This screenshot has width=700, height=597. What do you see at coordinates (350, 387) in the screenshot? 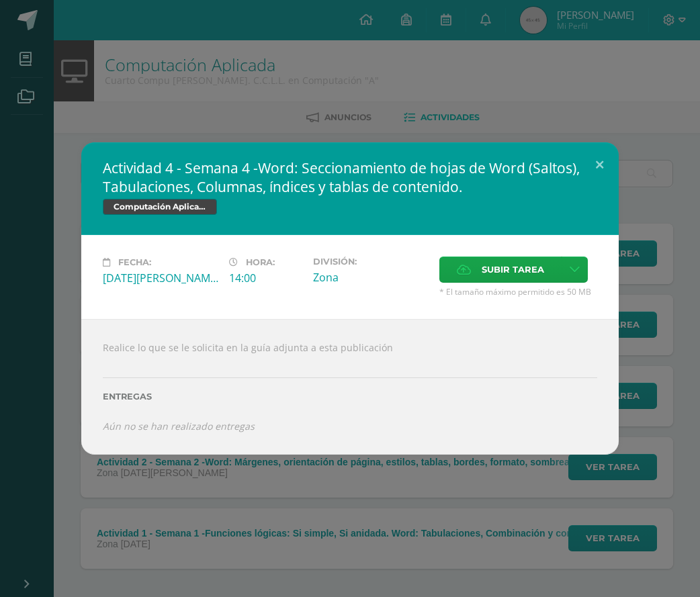
I see `div: Realice lo que se le solicita en la guía adjunta a esta publicación` at bounding box center [350, 387].